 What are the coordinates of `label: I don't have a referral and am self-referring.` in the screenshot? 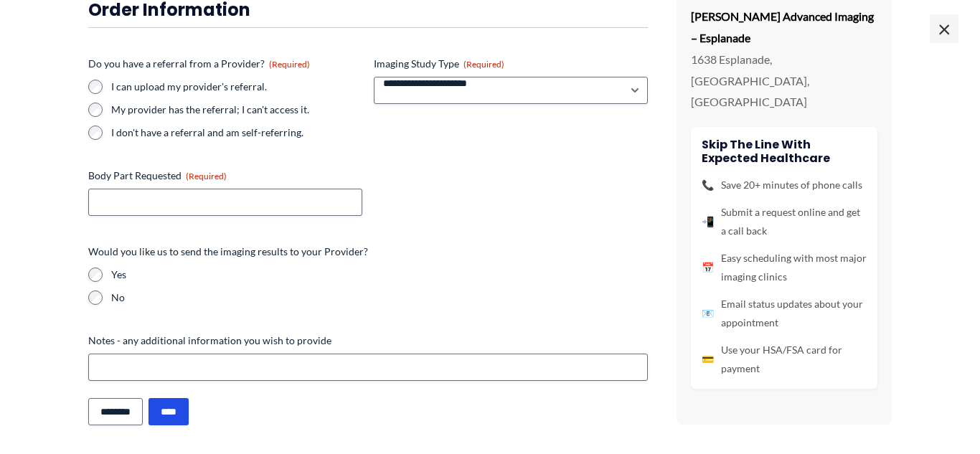 It's located at (237, 133).